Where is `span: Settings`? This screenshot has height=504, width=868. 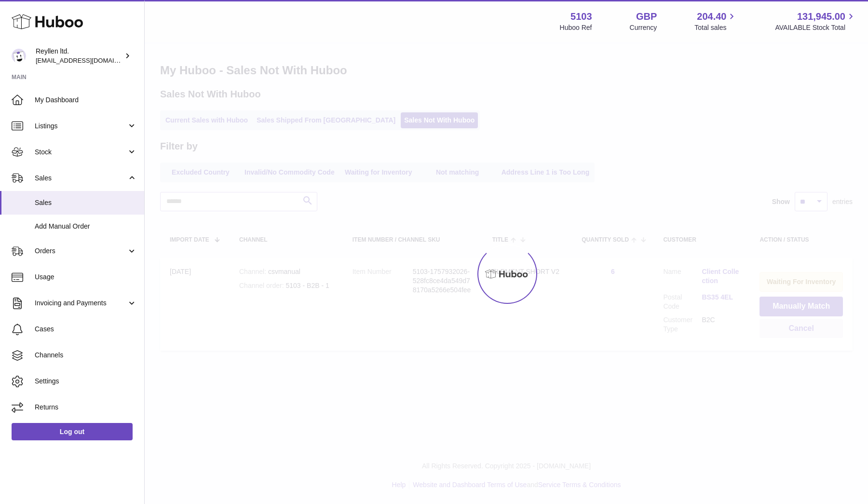 span: Settings is located at coordinates (86, 381).